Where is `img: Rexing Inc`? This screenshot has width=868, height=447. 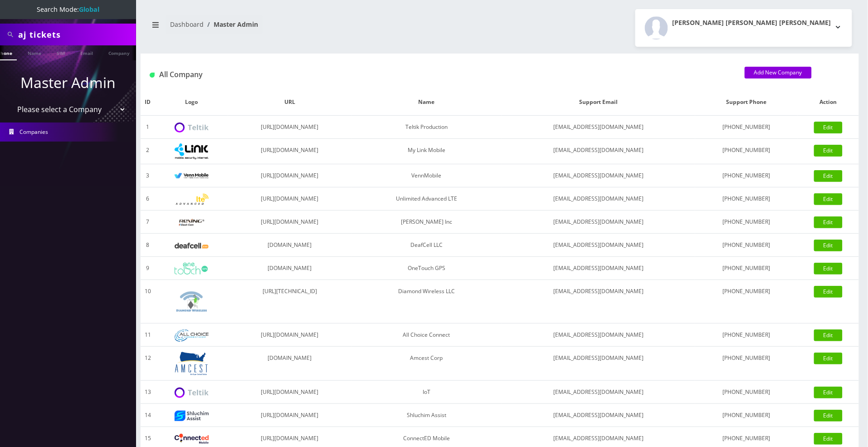 img: Rexing Inc is located at coordinates (191, 222).